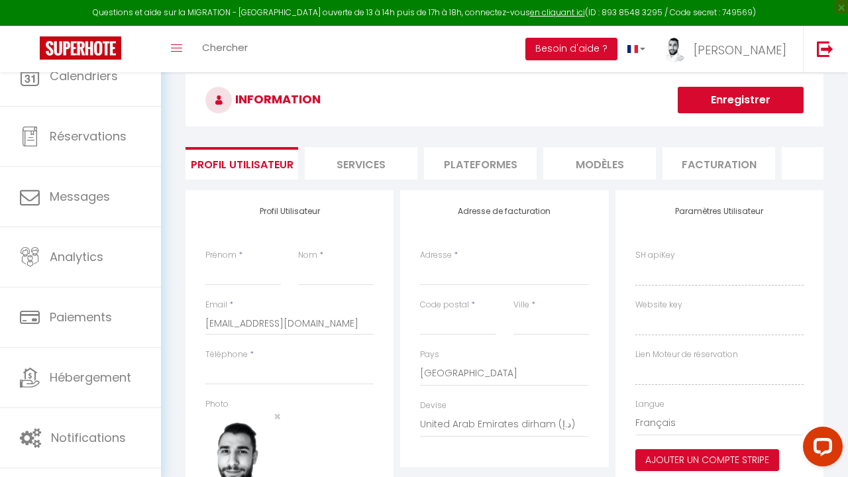  What do you see at coordinates (740, 100) in the screenshot?
I see `button: Enregistrer` at bounding box center [740, 100].